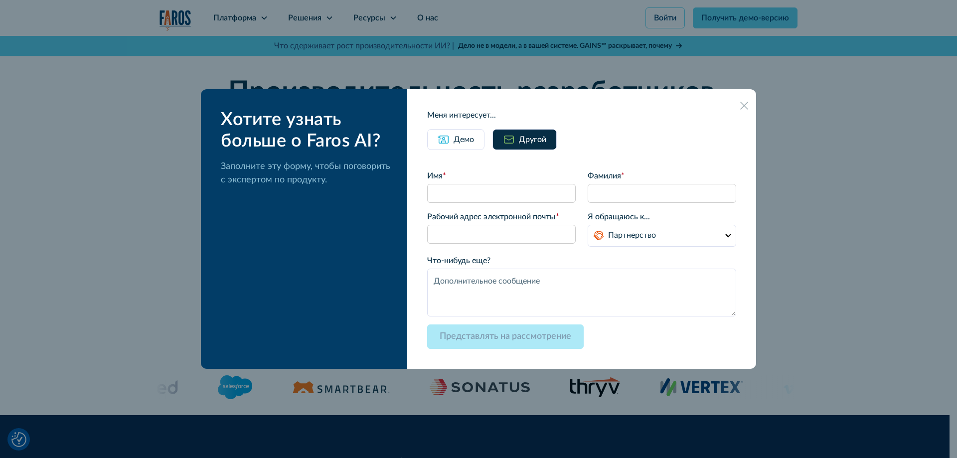 The width and height of the screenshot is (957, 458). I want to click on font: Заполните эту форму, чтобы поговорить с экспертом по продукту., so click(305, 173).